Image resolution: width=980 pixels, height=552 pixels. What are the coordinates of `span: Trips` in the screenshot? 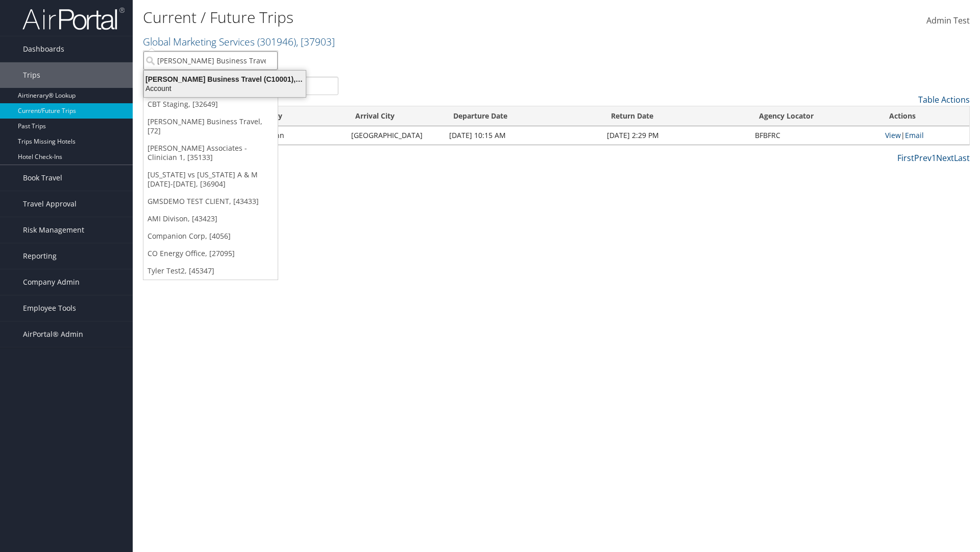 It's located at (31, 75).